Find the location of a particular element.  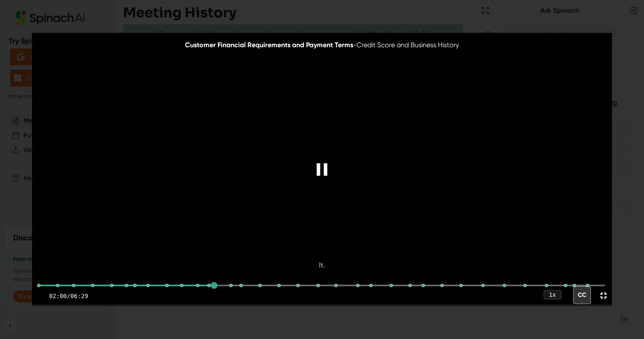

span: Customer Financial Requirements and Payment Terms is located at coordinates (269, 45).